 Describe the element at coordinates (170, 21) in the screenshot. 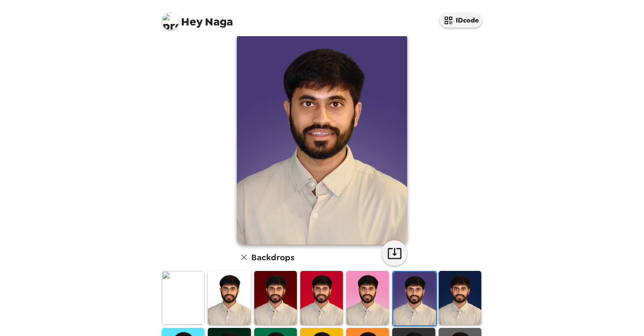

I see `img: profile pic` at that location.